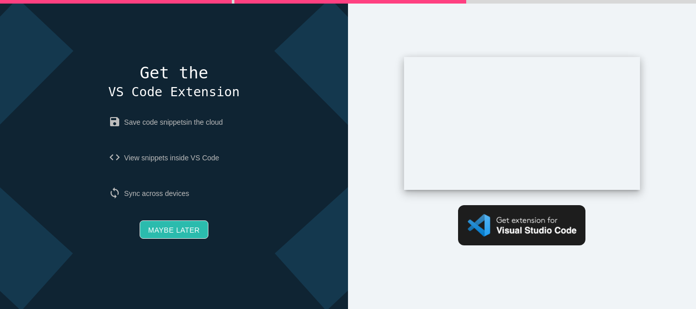 This screenshot has width=696, height=309. I want to click on i: sync, so click(116, 193).